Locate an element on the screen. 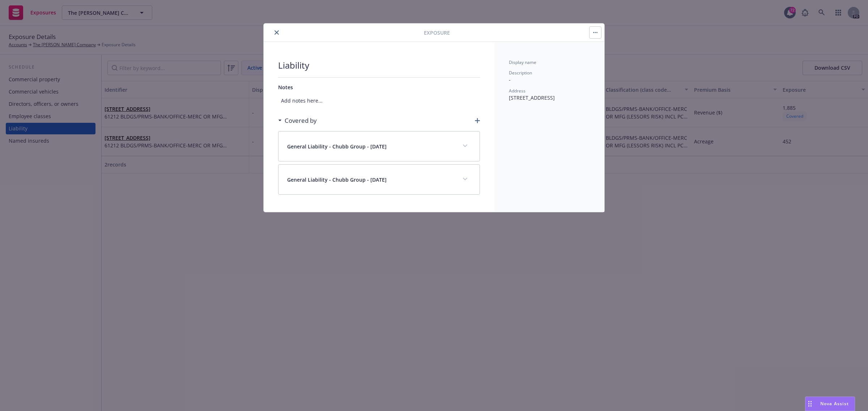  h3: Covered by is located at coordinates (300, 120).